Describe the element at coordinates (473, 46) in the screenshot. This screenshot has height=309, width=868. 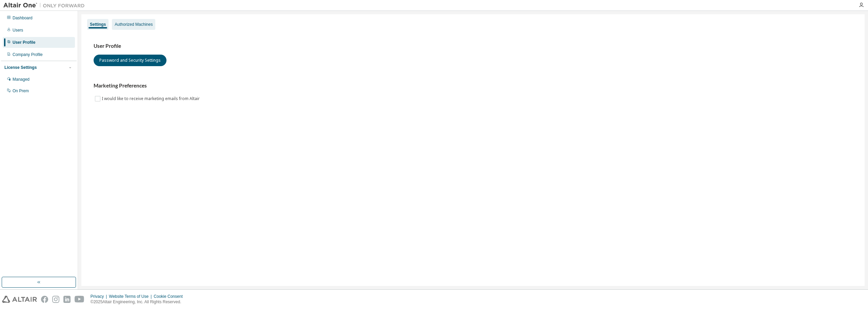
I see `h3: User Profile` at that location.